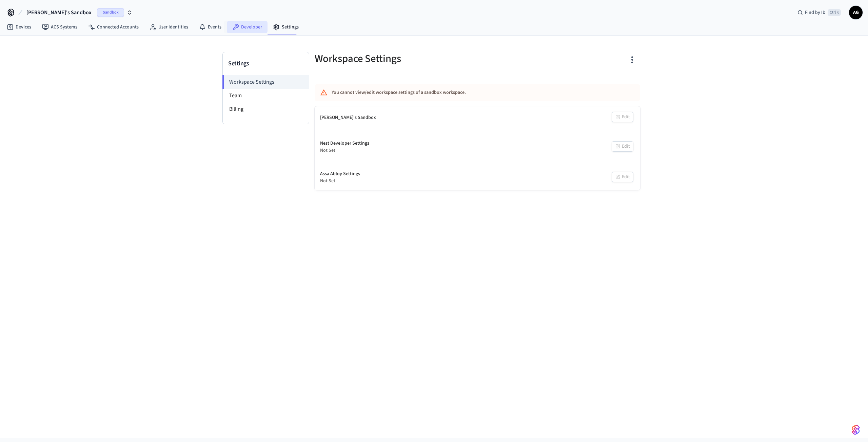 The image size is (868, 442). Describe the element at coordinates (394, 59) in the screenshot. I see `h5: Workspace Settings` at that location.